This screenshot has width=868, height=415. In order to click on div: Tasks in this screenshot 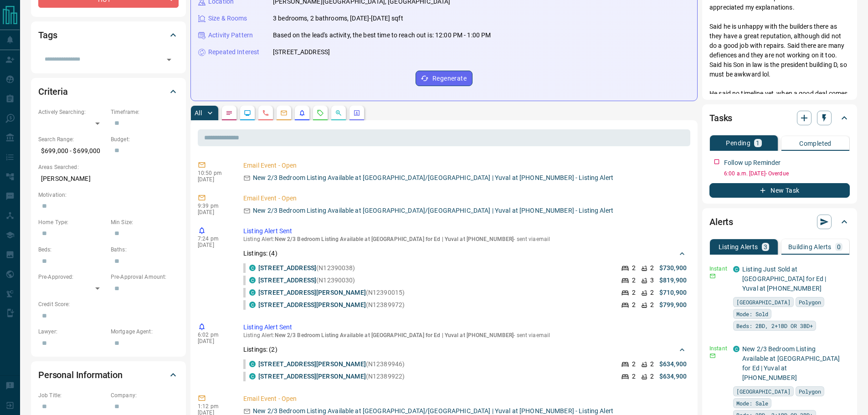, I will do `click(779, 118)`.